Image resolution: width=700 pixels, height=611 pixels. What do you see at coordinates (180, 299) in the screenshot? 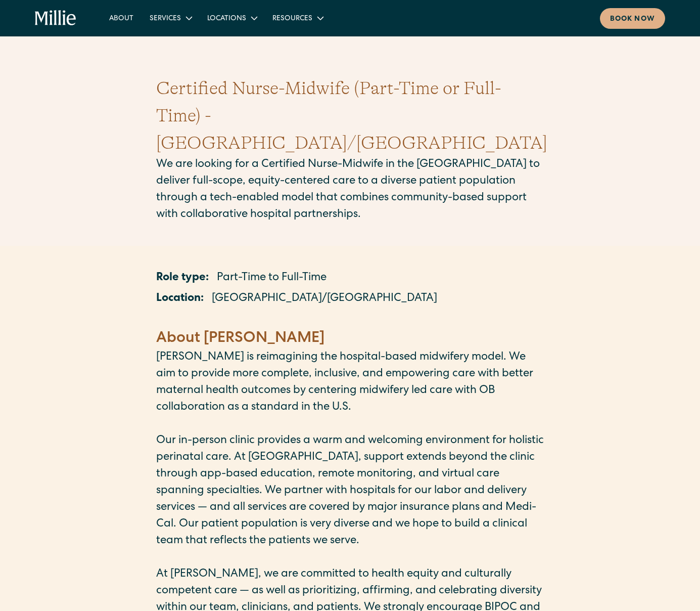
I see `p: Location:` at bounding box center [180, 299].